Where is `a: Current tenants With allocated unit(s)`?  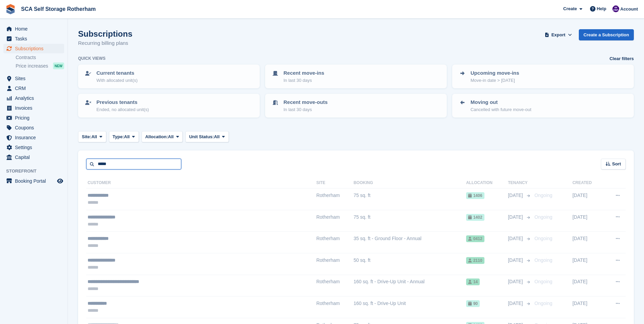
a: Current tenants With allocated unit(s) is located at coordinates (169, 77).